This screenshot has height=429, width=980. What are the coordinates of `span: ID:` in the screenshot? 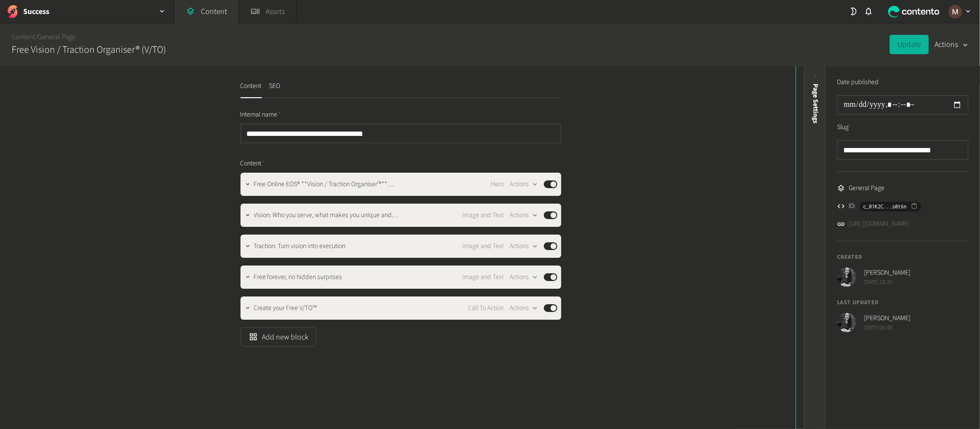 It's located at (853, 206).